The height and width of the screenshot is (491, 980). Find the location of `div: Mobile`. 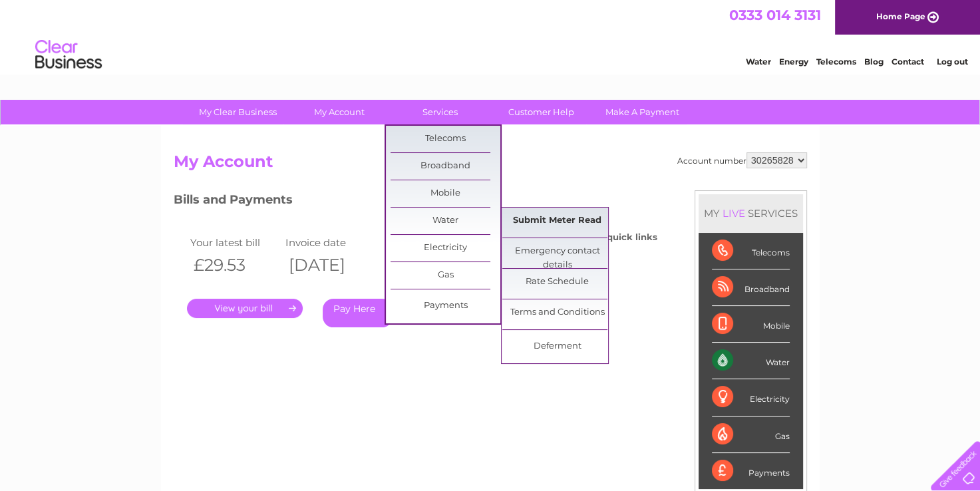

div: Mobile is located at coordinates (750, 324).